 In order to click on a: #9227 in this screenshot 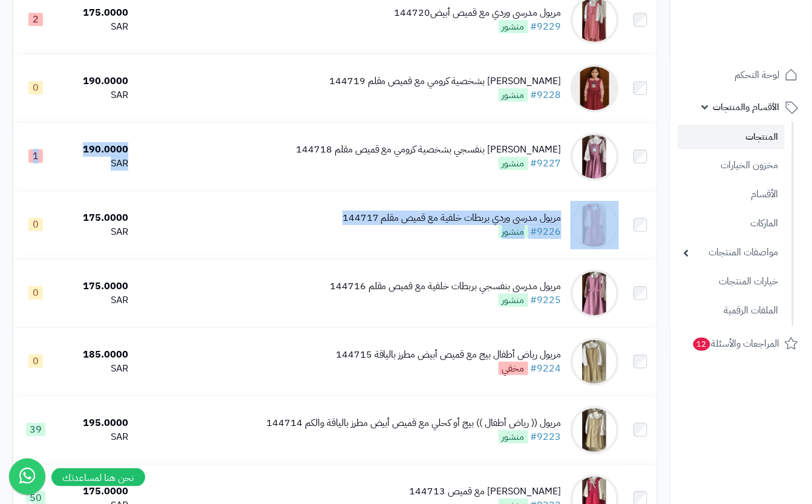, I will do `click(546, 163)`.